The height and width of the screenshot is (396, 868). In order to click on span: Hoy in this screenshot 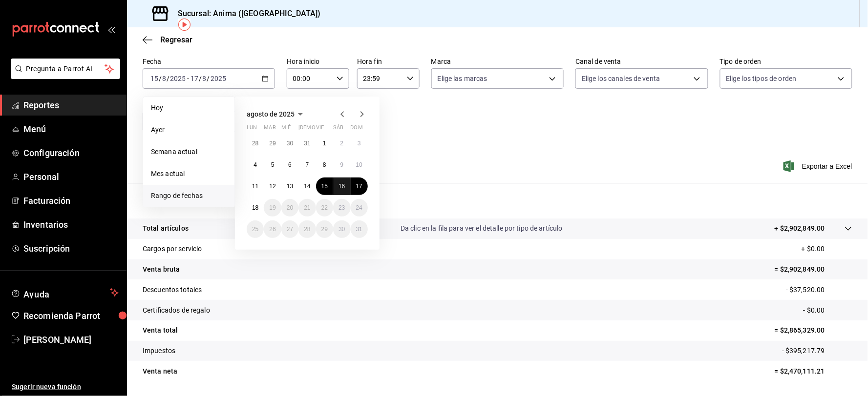, I will do `click(189, 108)`.